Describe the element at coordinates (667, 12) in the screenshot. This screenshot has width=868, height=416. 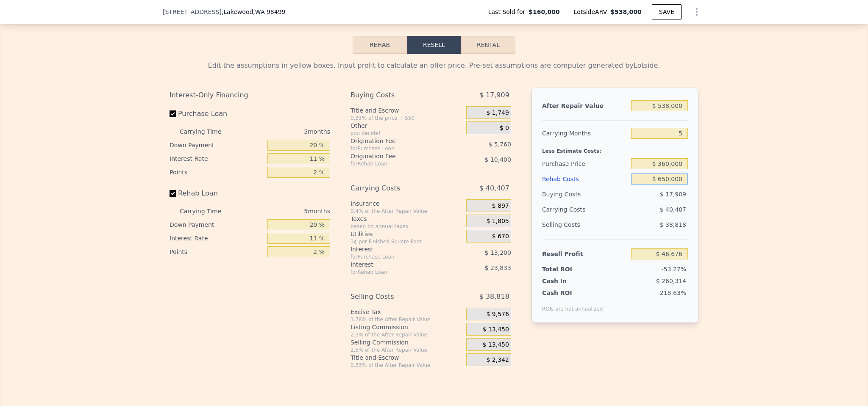
I see `button: SAVE` at that location.